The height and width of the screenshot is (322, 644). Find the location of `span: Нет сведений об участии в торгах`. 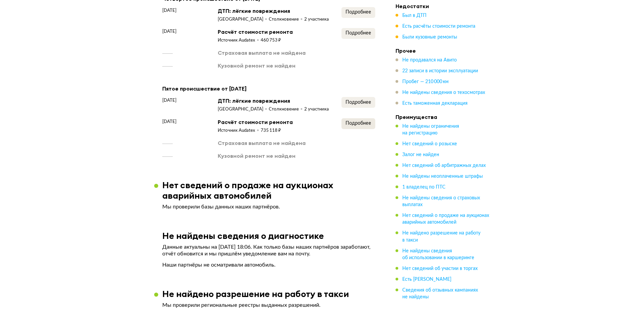

span: Нет сведений об участии в торгах is located at coordinates (439, 268).